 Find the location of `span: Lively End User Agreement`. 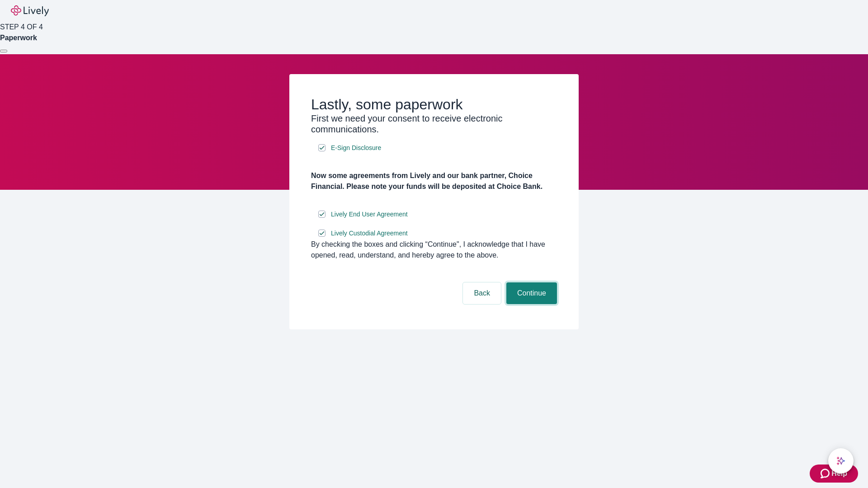

span: Lively End User Agreement is located at coordinates (369, 214).